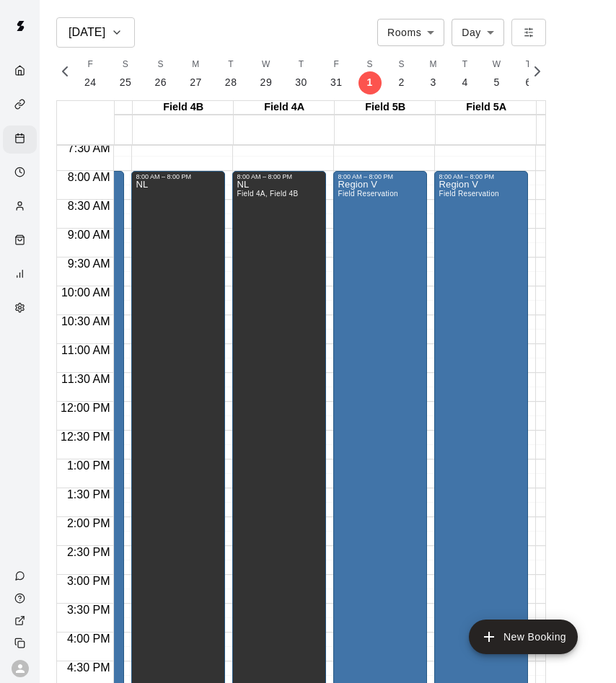 The width and height of the screenshot is (616, 683). Describe the element at coordinates (183, 107) in the screenshot. I see `div: Field 4B` at that location.